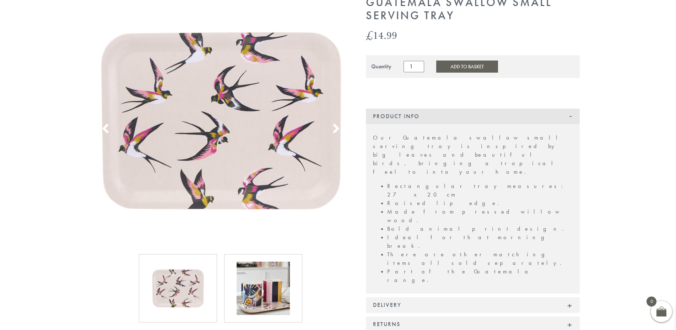  What do you see at coordinates (473, 305) in the screenshot?
I see `div: Delivery` at bounding box center [473, 305].